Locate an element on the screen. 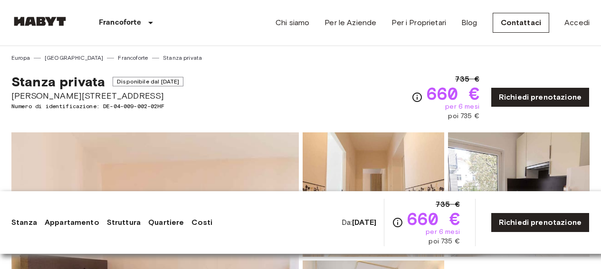 The height and width of the screenshot is (269, 601). img: Habyt is located at coordinates (40, 21).